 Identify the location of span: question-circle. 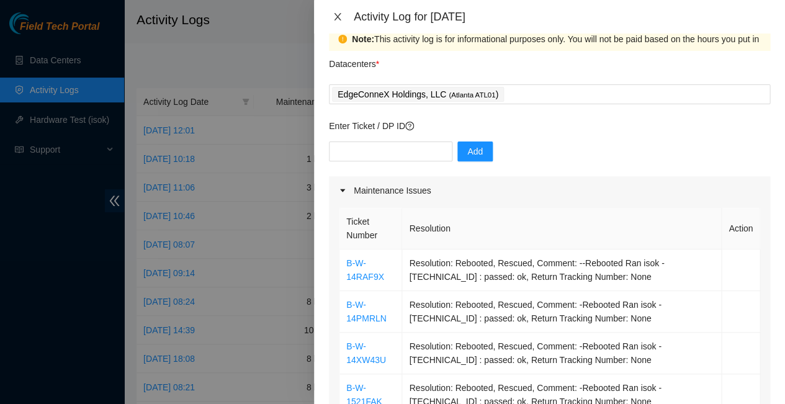
(410, 126).